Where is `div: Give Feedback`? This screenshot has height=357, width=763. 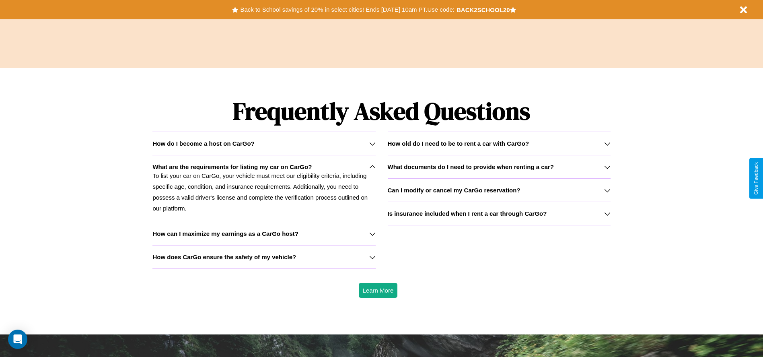 div: Give Feedback is located at coordinates (756, 178).